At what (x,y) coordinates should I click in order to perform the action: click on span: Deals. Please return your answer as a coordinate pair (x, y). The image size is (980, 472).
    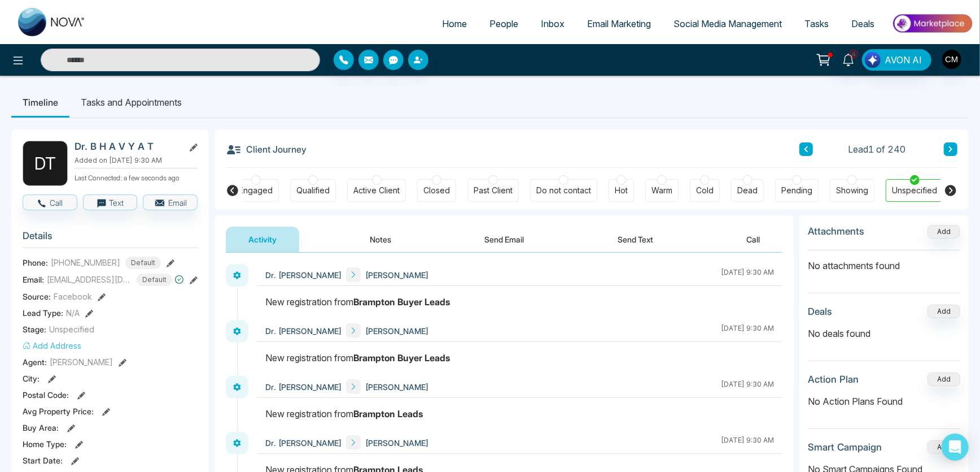
    Looking at the image, I should click on (862, 24).